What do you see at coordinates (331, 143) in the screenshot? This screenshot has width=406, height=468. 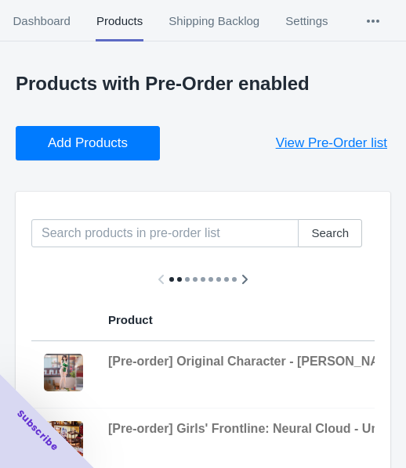 I see `button: View Pre-Order list` at bounding box center [331, 143].